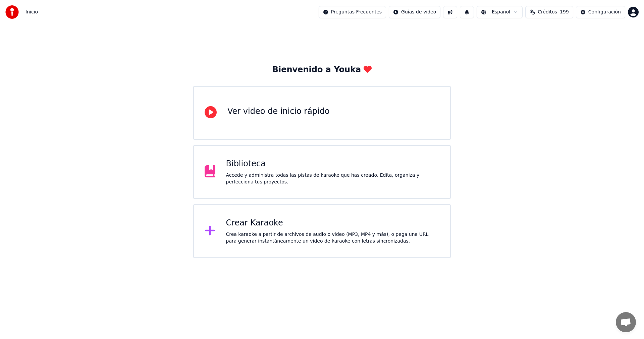 The width and height of the screenshot is (644, 339). Describe the element at coordinates (600, 12) in the screenshot. I see `button: Configuración` at that location.